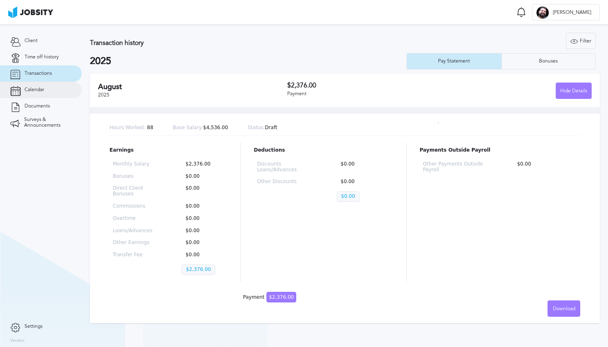 Image resolution: width=608 pixels, height=347 pixels. Describe the element at coordinates (33, 326) in the screenshot. I see `span: Settings` at that location.